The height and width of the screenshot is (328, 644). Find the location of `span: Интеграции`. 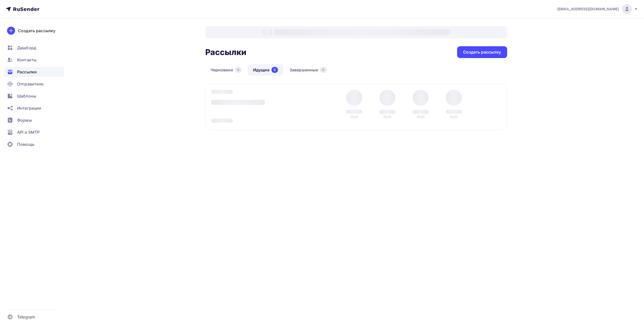

span: Интеграции is located at coordinates (29, 108).